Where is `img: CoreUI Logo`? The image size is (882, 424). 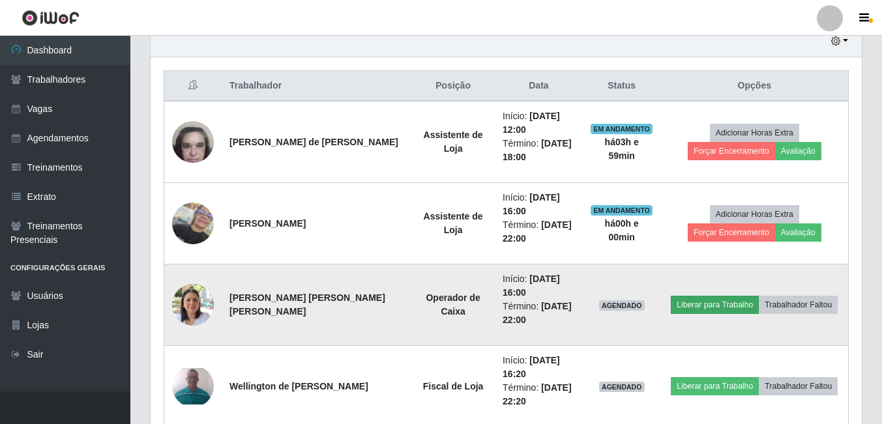 img: CoreUI Logo is located at coordinates (50, 18).